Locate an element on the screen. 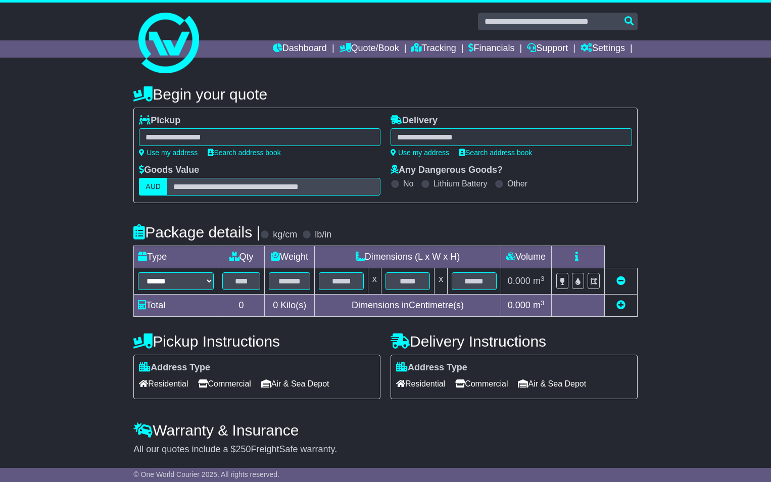 This screenshot has width=771, height=482. a: Tracking is located at coordinates (433, 49).